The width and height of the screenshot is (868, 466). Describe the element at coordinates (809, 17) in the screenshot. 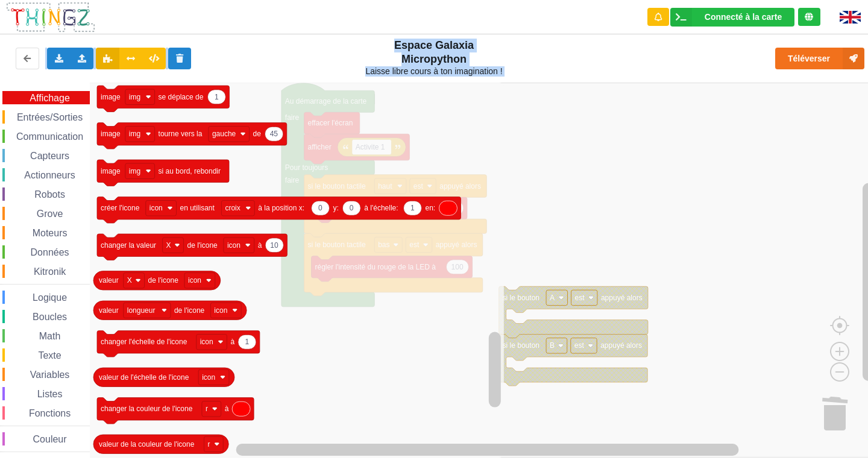

I see `div: Tu es connecté au serveur de création de Thingz` at that location.